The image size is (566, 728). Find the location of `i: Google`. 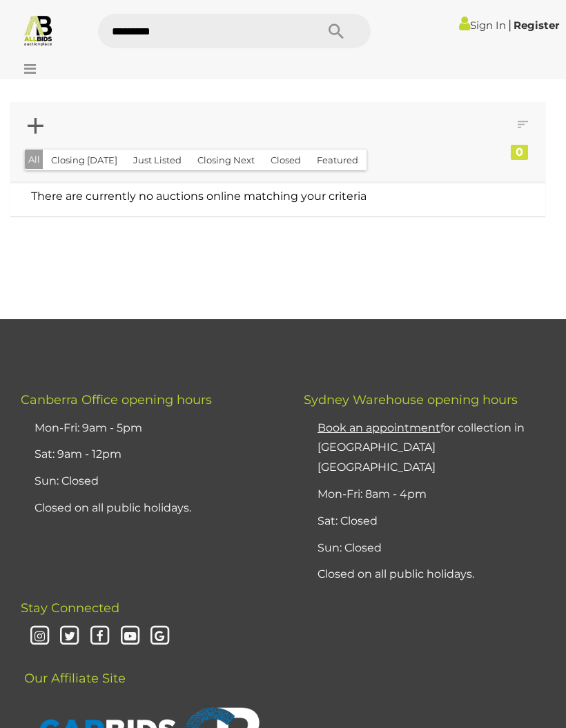

i: Google is located at coordinates (160, 636).